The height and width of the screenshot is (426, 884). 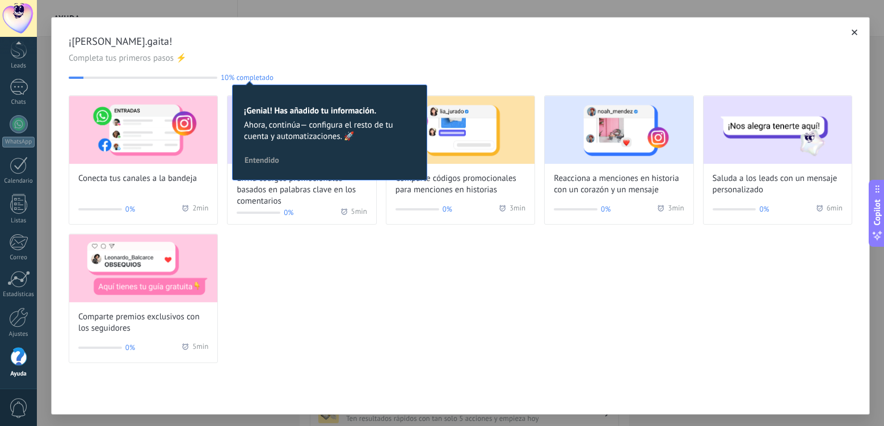 I want to click on img: Share promo codes for story mentions, so click(x=460, y=130).